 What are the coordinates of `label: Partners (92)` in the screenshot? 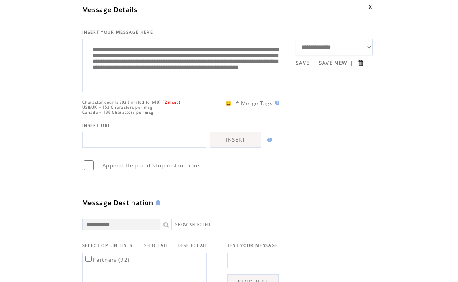 It's located at (107, 260).